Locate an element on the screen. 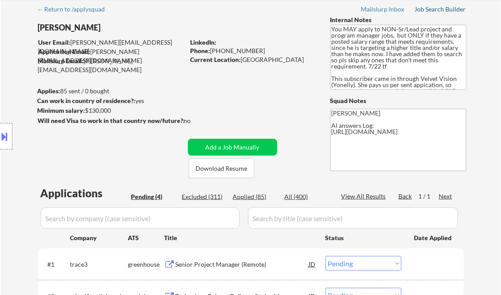 This screenshot has width=501, height=295. a: Mailslurp Inbox is located at coordinates (384, 10).